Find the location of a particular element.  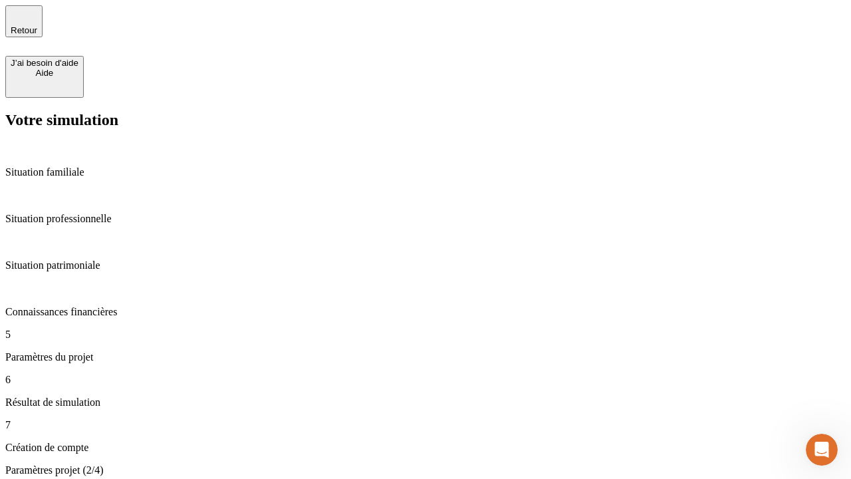

p: Situation familiale is located at coordinates (426, 172).